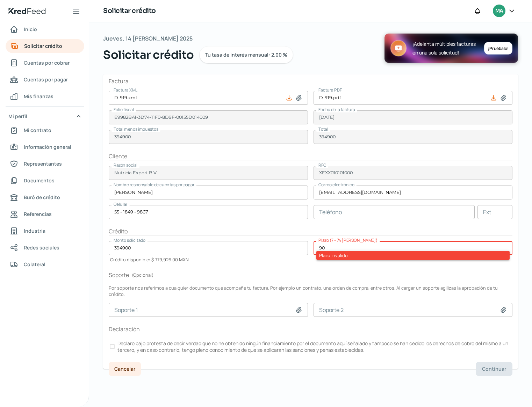 This screenshot has width=532, height=407. I want to click on span: Monto solicitado, so click(129, 240).